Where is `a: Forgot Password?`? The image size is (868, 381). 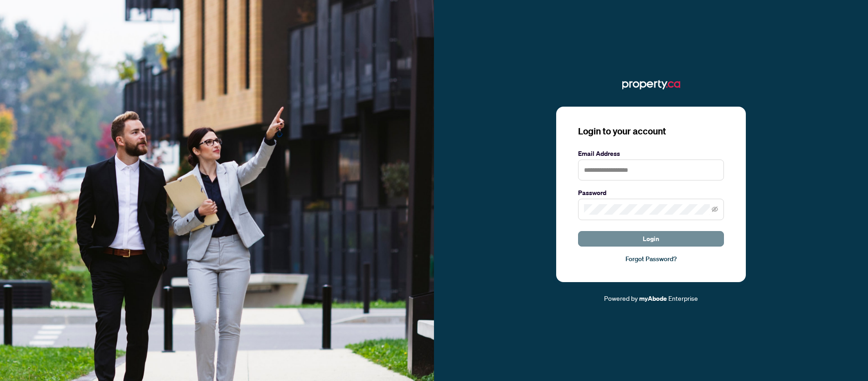
a: Forgot Password? is located at coordinates (651, 259).